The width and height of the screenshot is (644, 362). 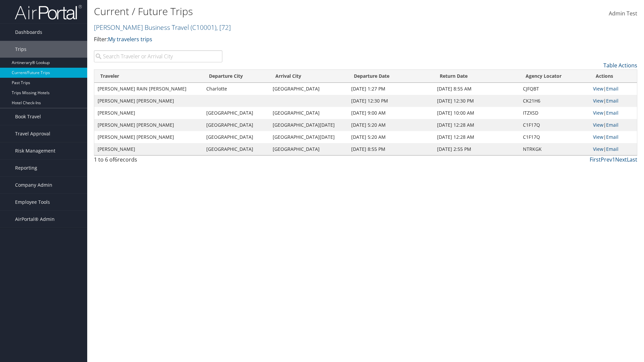 I want to click on td: CK21H6, so click(x=555, y=101).